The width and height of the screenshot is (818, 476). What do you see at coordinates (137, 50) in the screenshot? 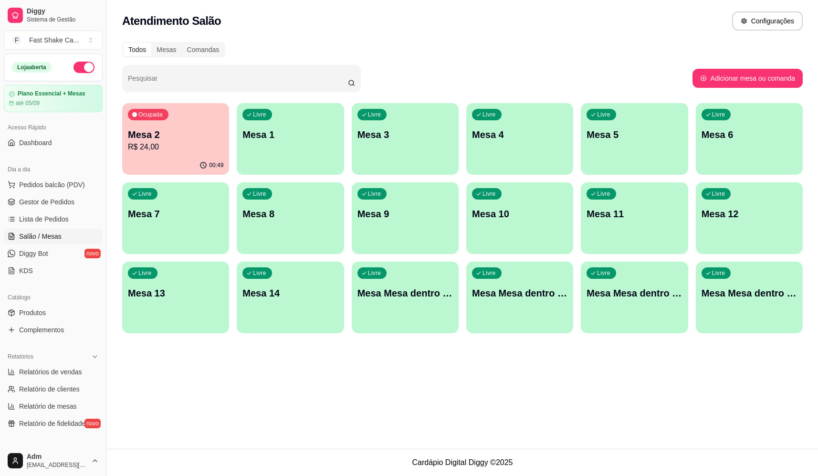
I see `div: Todos` at bounding box center [137, 50].